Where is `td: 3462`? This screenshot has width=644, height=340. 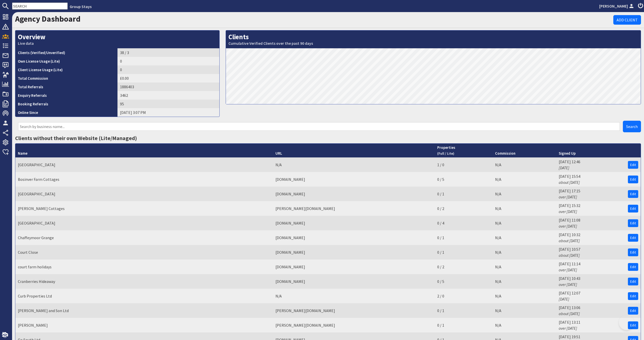 td: 3462 is located at coordinates (168, 95).